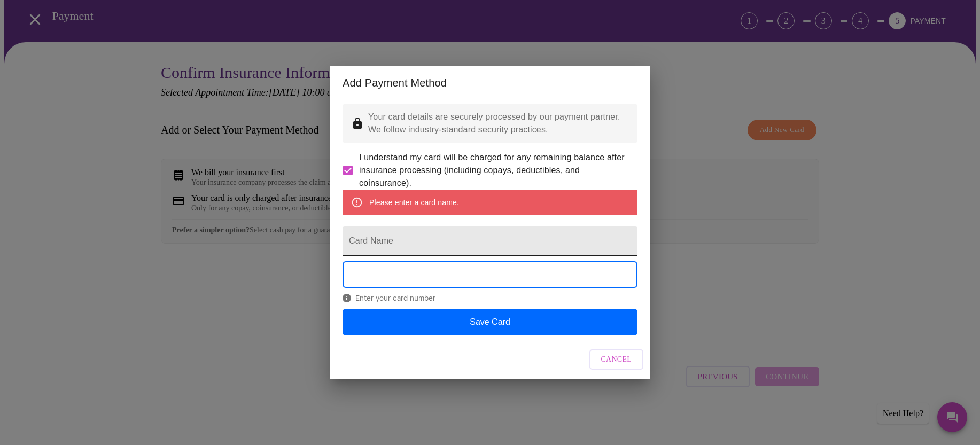  What do you see at coordinates (490, 83) in the screenshot?
I see `h2: Add Payment Method` at bounding box center [490, 83].